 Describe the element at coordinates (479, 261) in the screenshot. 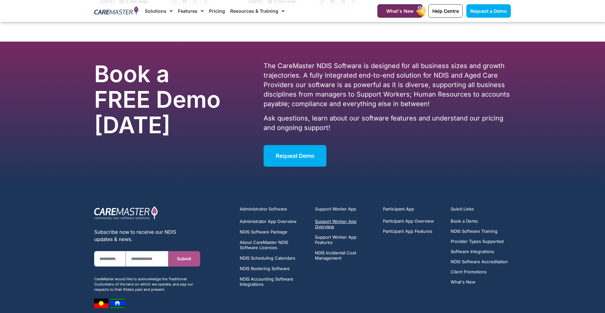

I see `a: NDIS Software Accreditation` at that location.